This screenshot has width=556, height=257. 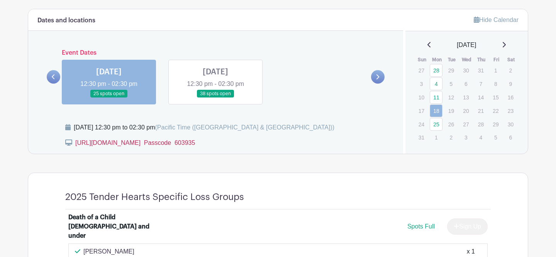 What do you see at coordinates (451, 111) in the screenshot?
I see `p: 19` at bounding box center [451, 111].